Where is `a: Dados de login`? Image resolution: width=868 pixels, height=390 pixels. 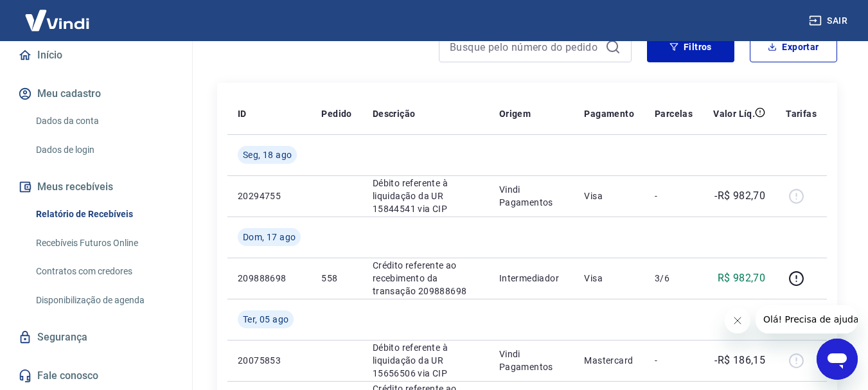 a: Dados de login is located at coordinates (103, 150).